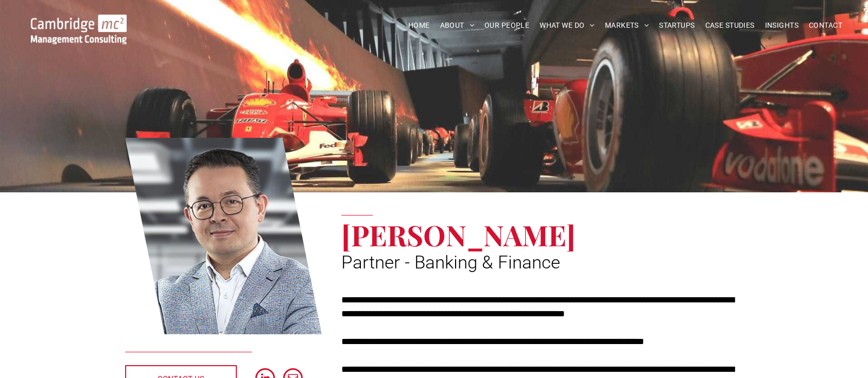 The image size is (868, 378). Describe the element at coordinates (506, 25) in the screenshot. I see `a: OUR PEOPLE` at that location.